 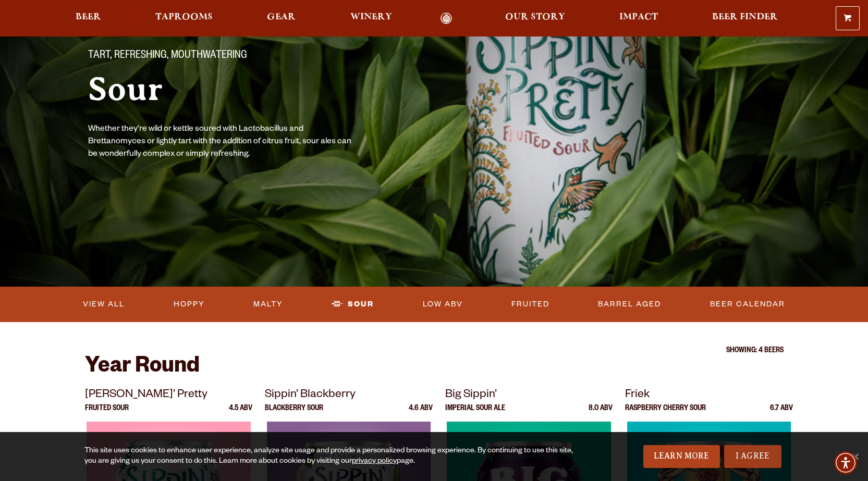 I want to click on a: privacy policy, so click(x=374, y=462).